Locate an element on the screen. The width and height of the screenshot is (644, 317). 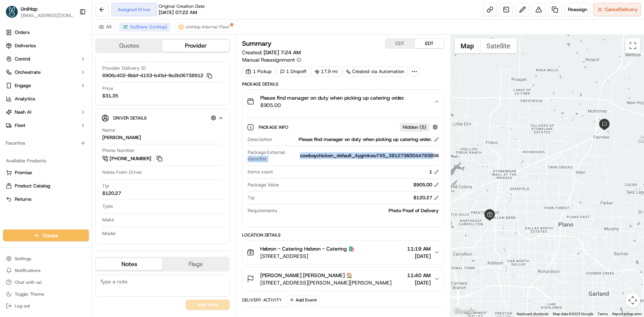
span: Settings is located at coordinates (23, 259).